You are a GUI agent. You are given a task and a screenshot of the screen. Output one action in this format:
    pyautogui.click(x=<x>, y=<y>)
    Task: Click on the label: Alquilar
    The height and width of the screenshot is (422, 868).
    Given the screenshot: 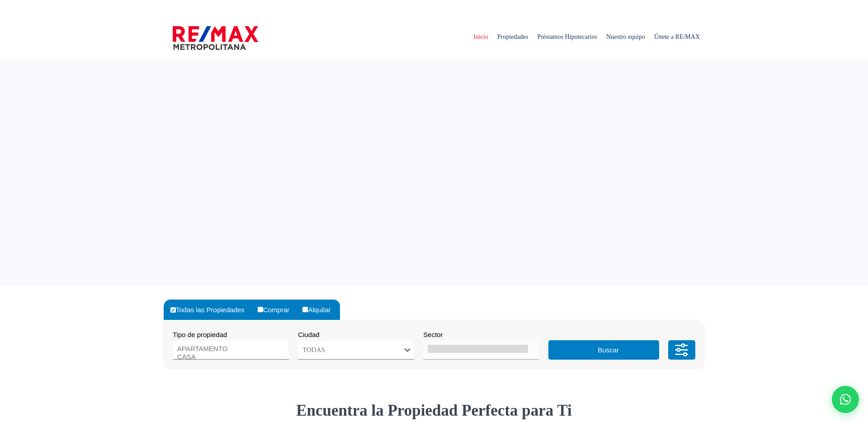 What is the action you would take?
    pyautogui.click(x=320, y=309)
    